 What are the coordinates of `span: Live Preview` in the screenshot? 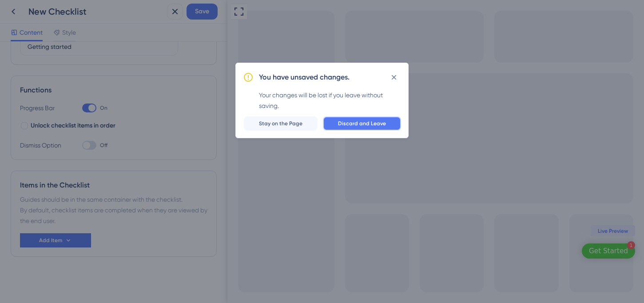 It's located at (386, 231).